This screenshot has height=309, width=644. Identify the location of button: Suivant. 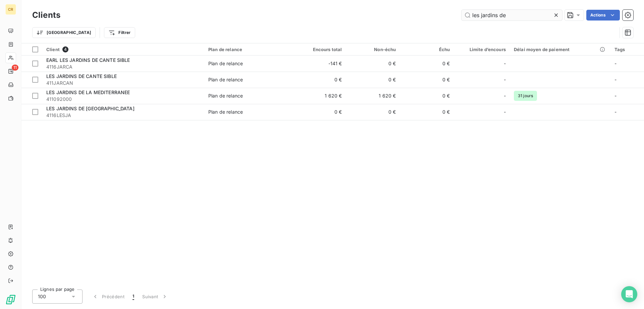
(155, 296).